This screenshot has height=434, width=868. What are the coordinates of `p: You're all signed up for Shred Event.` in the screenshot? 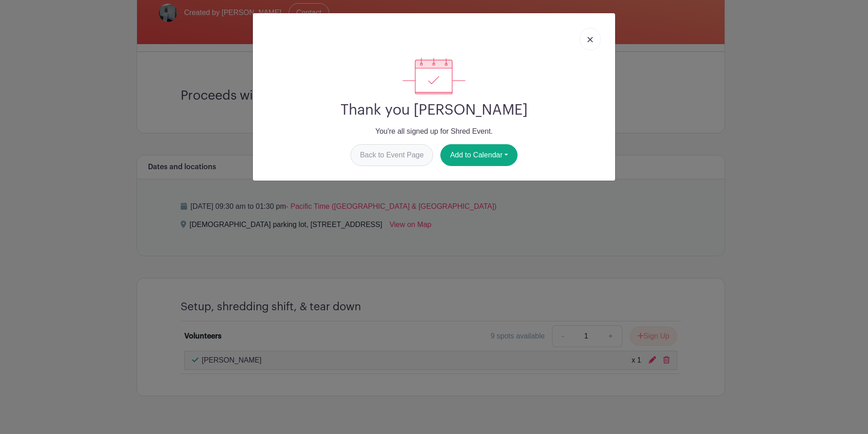 It's located at (434, 131).